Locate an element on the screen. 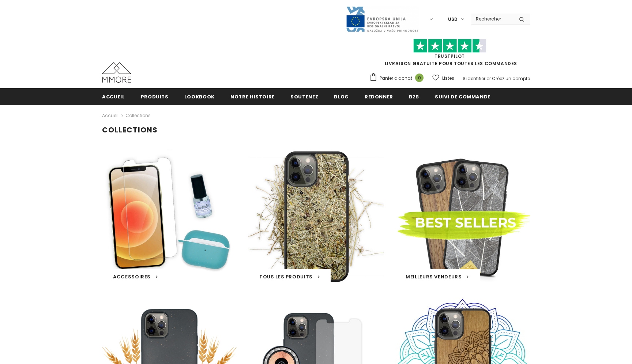  img: Faites confiance aux étoiles pilotes is located at coordinates (450, 45).